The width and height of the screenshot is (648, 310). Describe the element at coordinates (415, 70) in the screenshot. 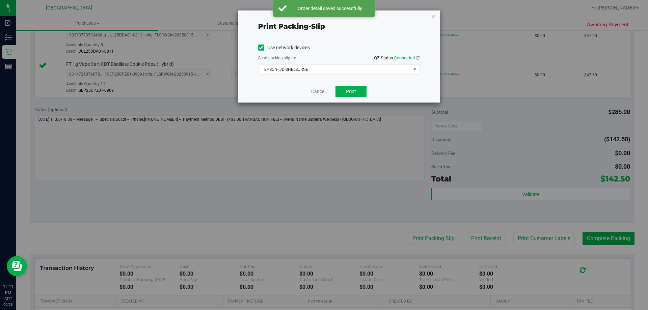

I see `span: select` at that location.